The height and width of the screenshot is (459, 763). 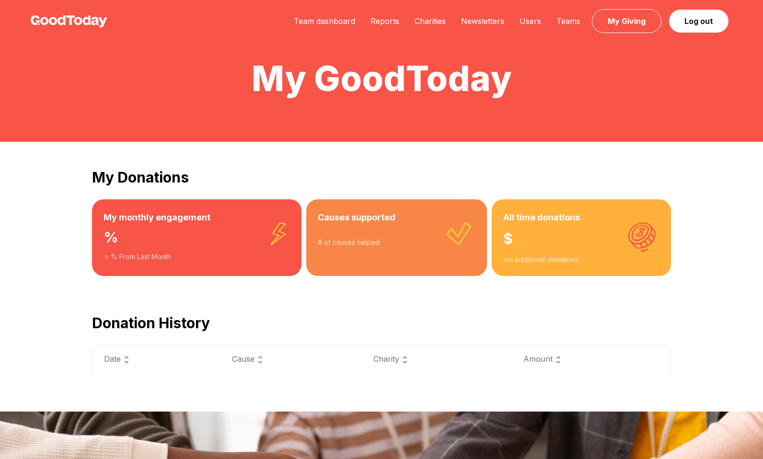 I want to click on a: Reports, so click(x=385, y=21).